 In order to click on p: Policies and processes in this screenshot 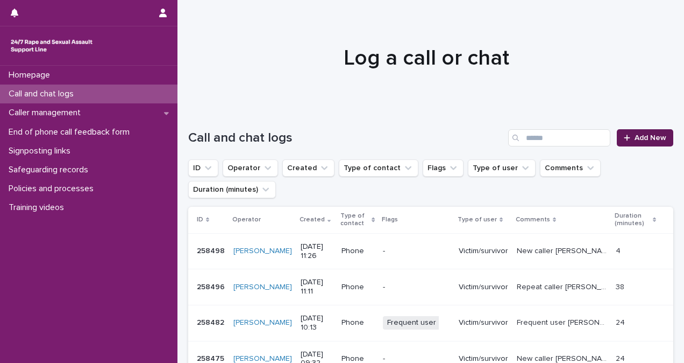, I will do `click(53, 188)`.